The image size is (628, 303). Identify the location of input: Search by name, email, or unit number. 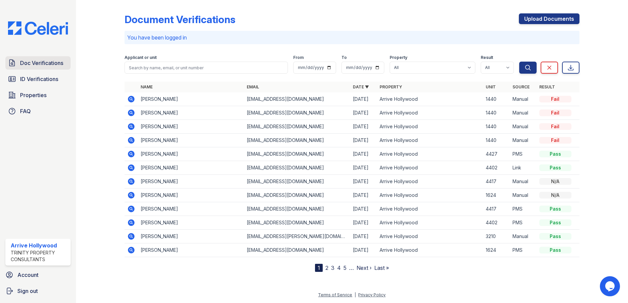
(206, 68).